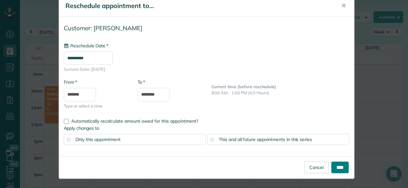  What do you see at coordinates (207, 128) in the screenshot?
I see `label: Apply changes to` at bounding box center [207, 128].